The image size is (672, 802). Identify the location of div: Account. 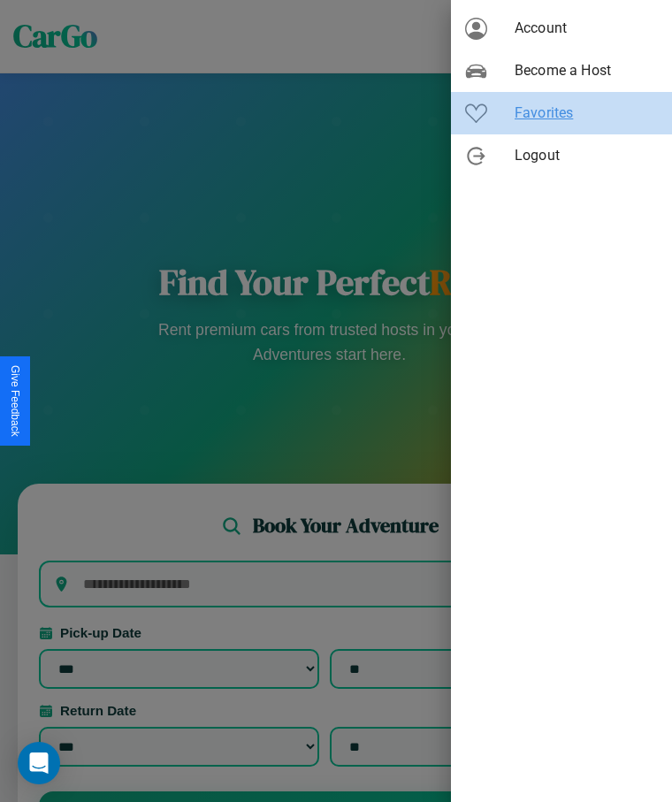
(562, 28).